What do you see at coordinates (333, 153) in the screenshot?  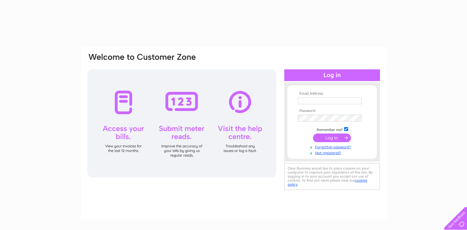 I see `a: Not registered?` at bounding box center [333, 153].